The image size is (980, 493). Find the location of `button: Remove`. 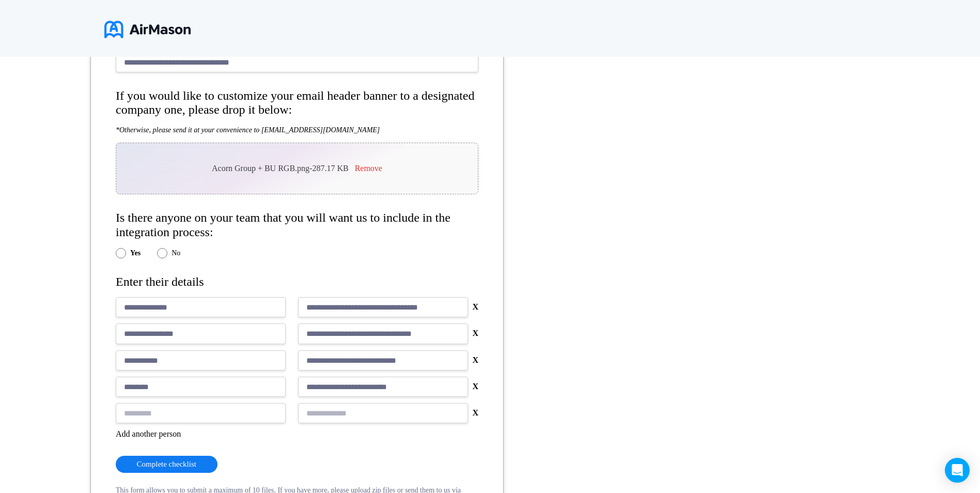

button: Remove is located at coordinates (369, 168).